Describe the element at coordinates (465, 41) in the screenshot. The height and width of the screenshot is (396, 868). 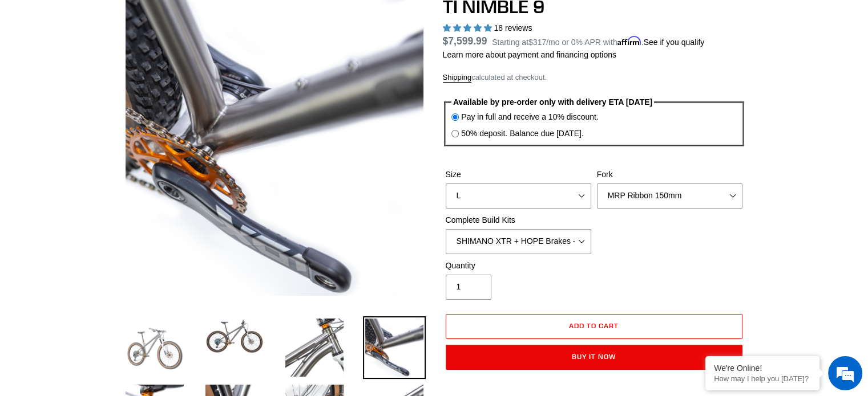
I see `span: $7,599.99` at that location.